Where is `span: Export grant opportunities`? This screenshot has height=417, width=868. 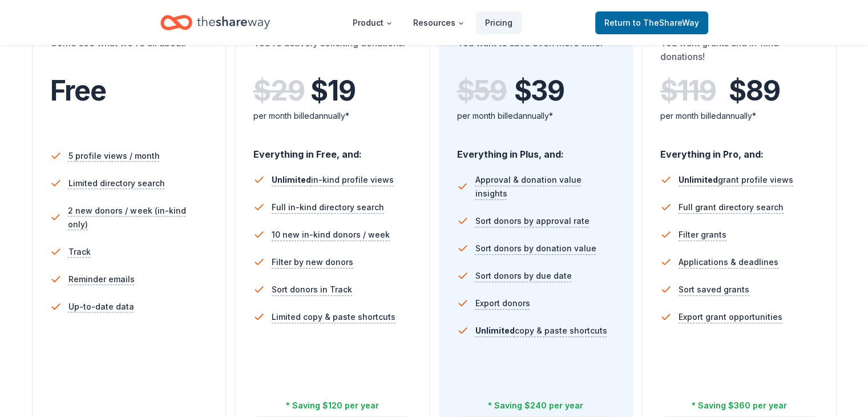 span: Export grant opportunities is located at coordinates (731, 317).